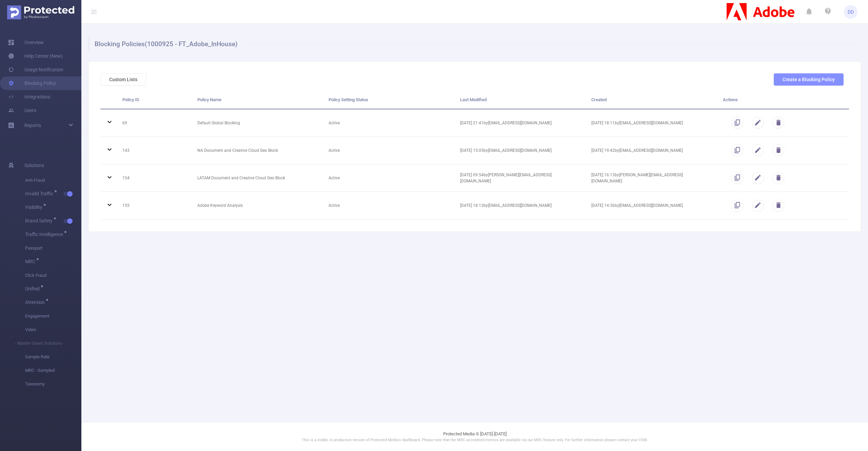 This screenshot has height=451, width=868. Describe the element at coordinates (36, 70) in the screenshot. I see `a: Usage Notification` at that location.